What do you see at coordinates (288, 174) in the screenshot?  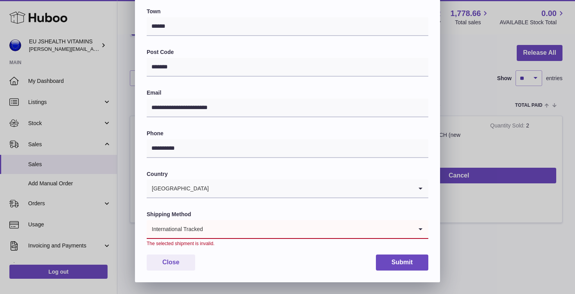 I see `label: Country` at bounding box center [288, 174].